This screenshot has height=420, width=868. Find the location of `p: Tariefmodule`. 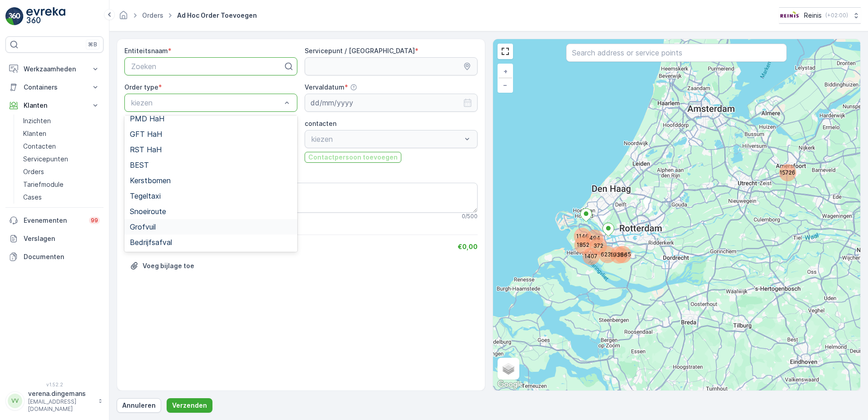

p: Tariefmodule is located at coordinates (43, 184).